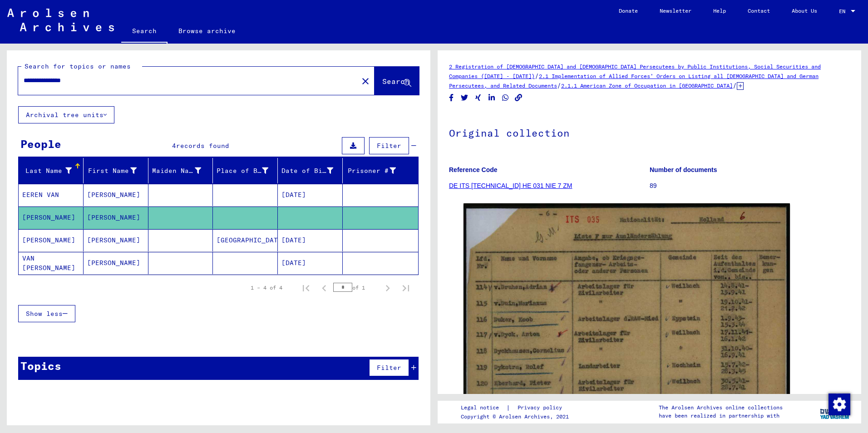 This screenshot has height=433, width=868. What do you see at coordinates (516, 417) in the screenshot?
I see `p: Copyright © Arolsen Archives, 2021` at bounding box center [516, 417].